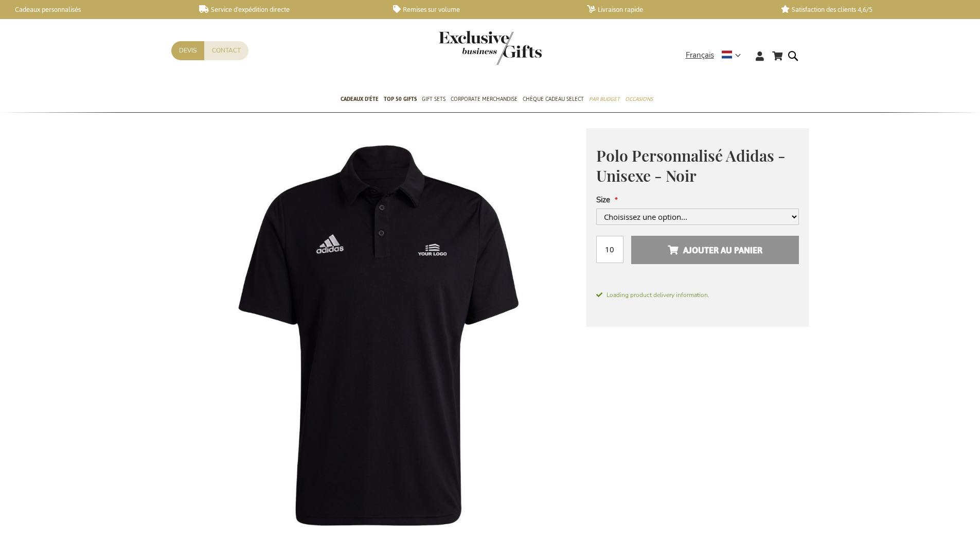  What do you see at coordinates (691, 165) in the screenshot?
I see `span: Polo Personnalisé Adidas - Unisexe - Noir` at bounding box center [691, 165].